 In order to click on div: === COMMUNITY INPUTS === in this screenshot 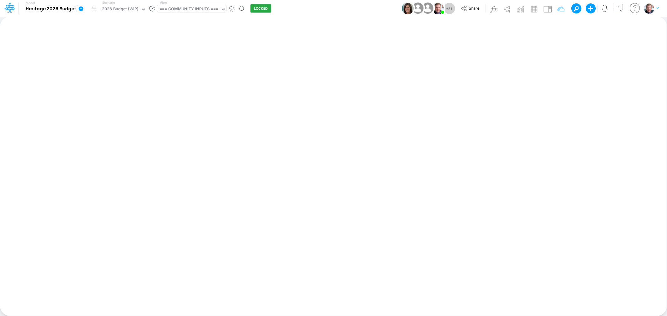, I will do `click(189, 9)`.